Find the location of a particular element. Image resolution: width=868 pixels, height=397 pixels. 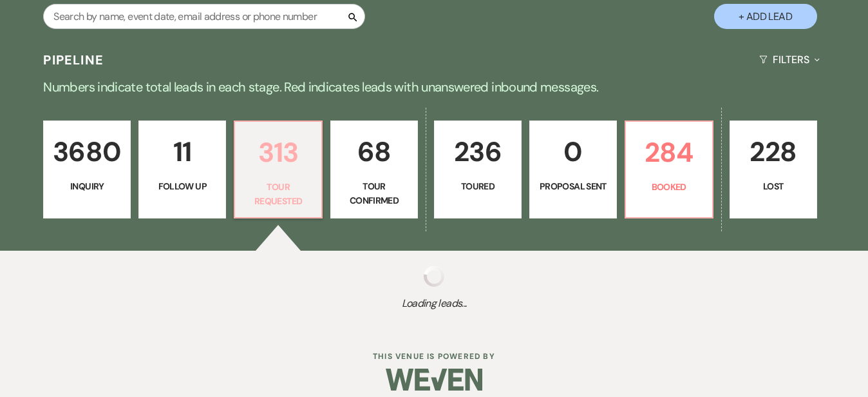

a: 11Follow Up is located at coordinates (182, 169).